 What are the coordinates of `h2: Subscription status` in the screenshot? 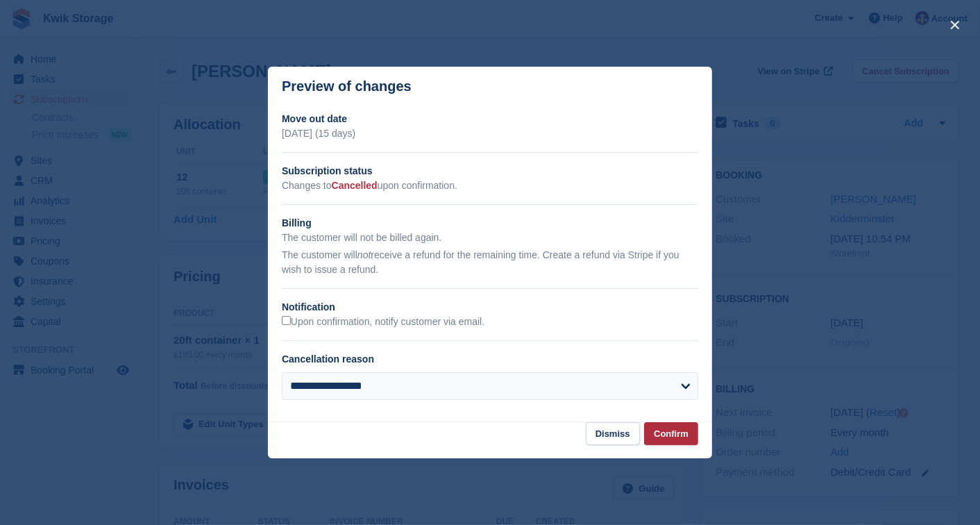 It's located at (490, 171).